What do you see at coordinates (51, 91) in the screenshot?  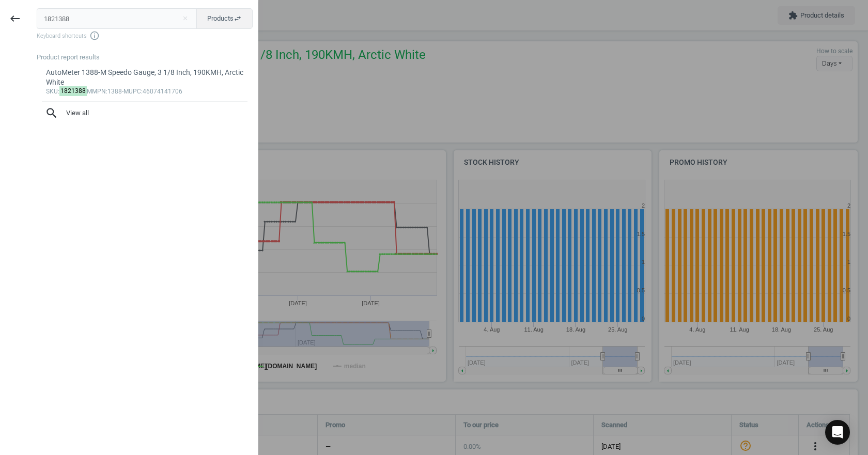 I see `span: sku` at bounding box center [51, 91].